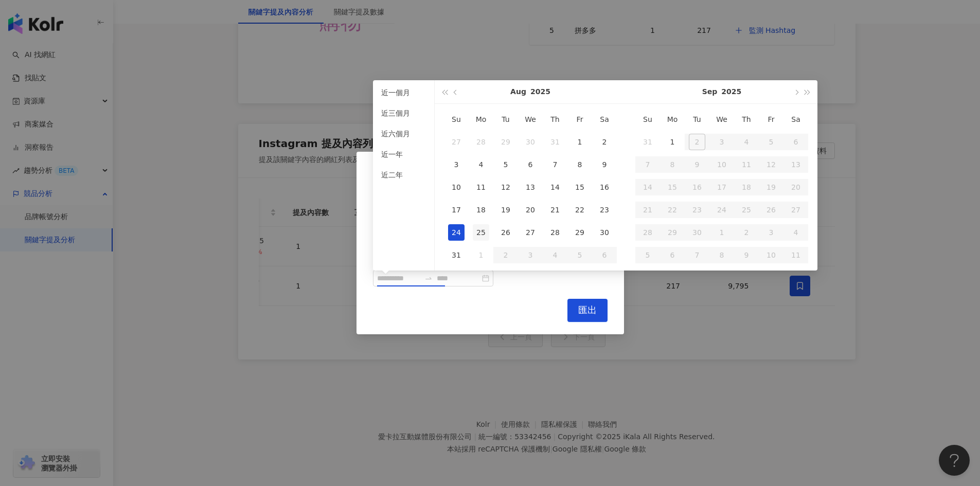 This screenshot has height=486, width=980. Describe the element at coordinates (556, 165) in the screenshot. I see `div: 7` at that location.